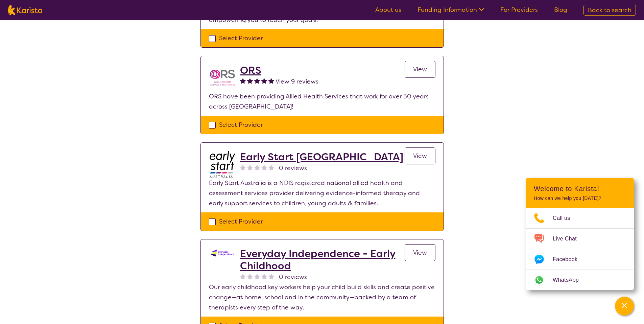  I want to click on span: View 9 reviews, so click(297, 82).